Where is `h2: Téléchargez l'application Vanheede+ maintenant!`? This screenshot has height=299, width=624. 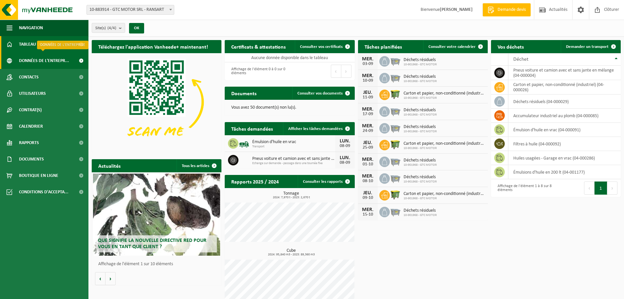 h2: Téléchargez l'application Vanheede+ maintenant! is located at coordinates (153, 46).